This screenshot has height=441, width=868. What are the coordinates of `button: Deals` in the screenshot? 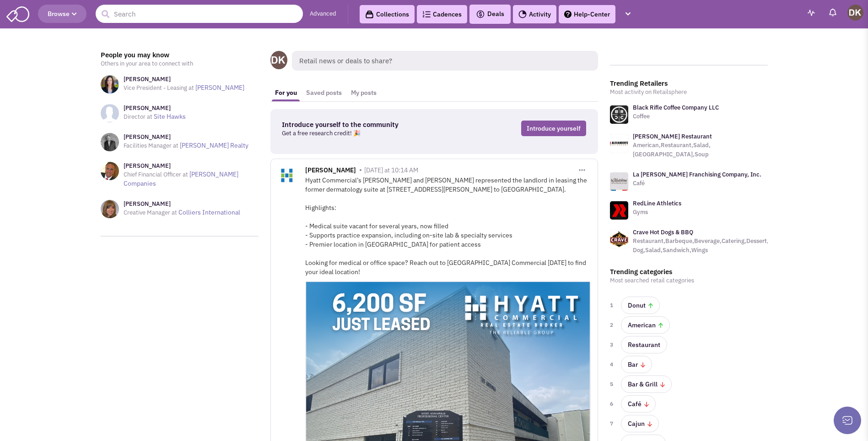 It's located at (490, 14).